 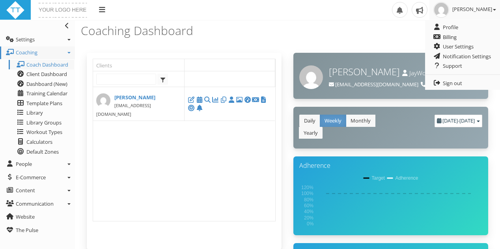 I want to click on span: select, so click(x=163, y=79).